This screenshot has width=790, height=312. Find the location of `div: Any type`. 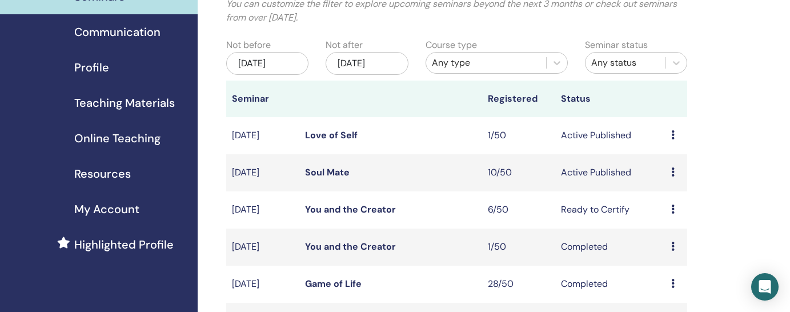

div: Any type is located at coordinates (486, 63).